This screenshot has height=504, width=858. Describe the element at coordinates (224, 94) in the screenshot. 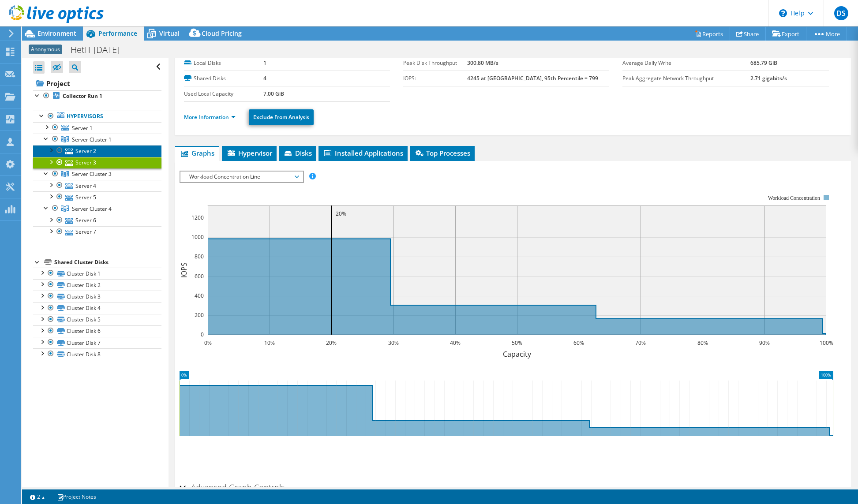

I see `label: Used Local Capacity` at that location.